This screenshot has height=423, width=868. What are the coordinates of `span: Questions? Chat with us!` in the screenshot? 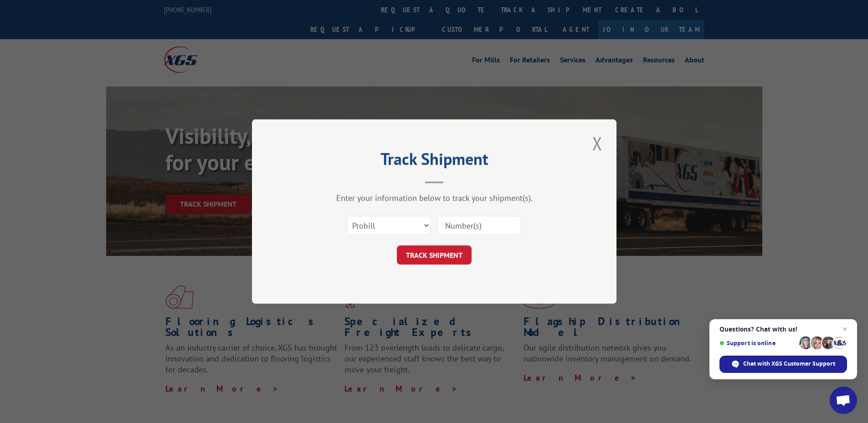 It's located at (783, 330).